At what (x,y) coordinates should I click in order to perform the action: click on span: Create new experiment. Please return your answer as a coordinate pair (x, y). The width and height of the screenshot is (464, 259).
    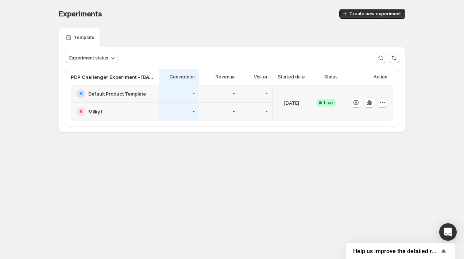
    Looking at the image, I should click on (375, 14).